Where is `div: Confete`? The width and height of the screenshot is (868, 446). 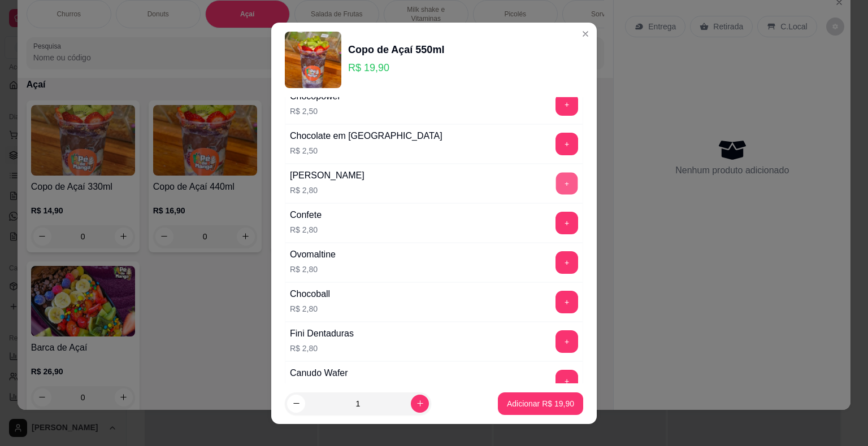 div: Confete is located at coordinates (306, 215).